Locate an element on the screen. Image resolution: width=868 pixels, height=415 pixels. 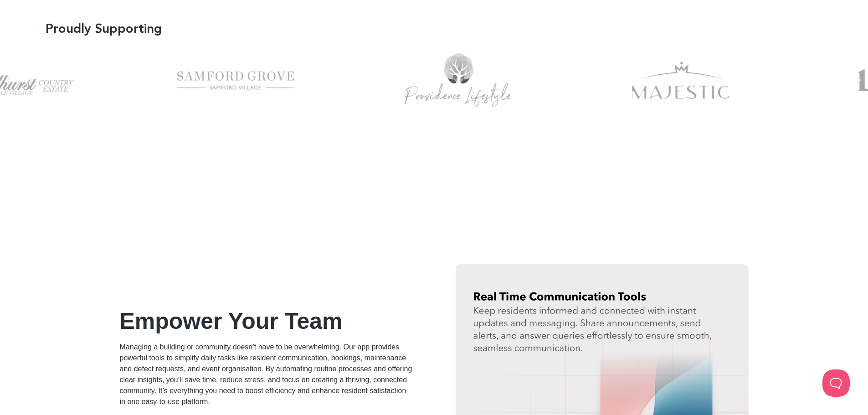
div: 2 / 14 is located at coordinates (458, 80).